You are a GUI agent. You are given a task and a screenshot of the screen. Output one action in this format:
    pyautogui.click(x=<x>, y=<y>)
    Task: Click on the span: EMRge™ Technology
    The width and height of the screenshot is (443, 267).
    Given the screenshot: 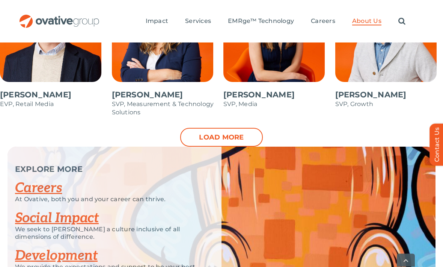 What is the action you would take?
    pyautogui.click(x=261, y=21)
    